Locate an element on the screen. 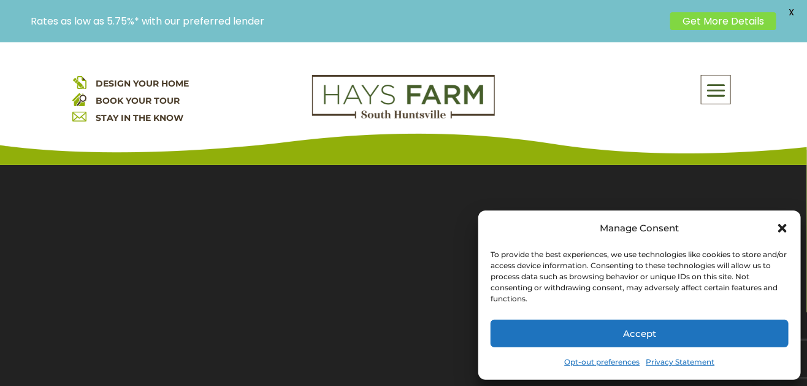  img: design your home is located at coordinates (79, 82).